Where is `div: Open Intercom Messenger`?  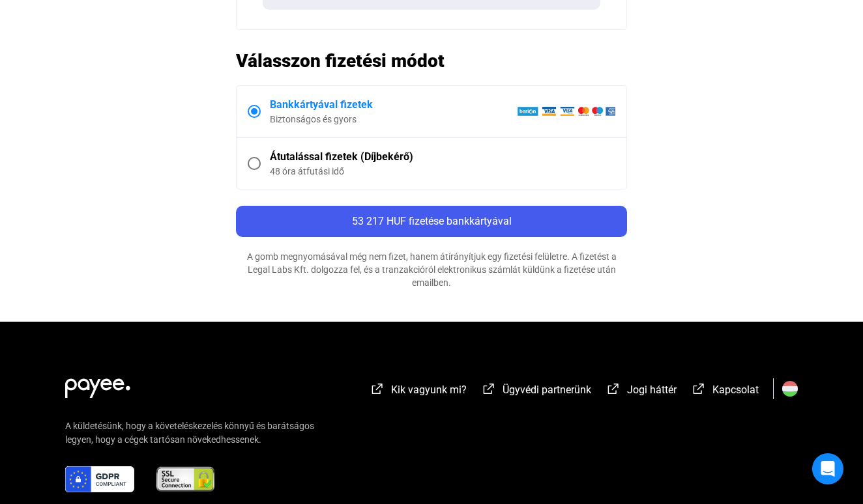 div: Open Intercom Messenger is located at coordinates (827, 469).